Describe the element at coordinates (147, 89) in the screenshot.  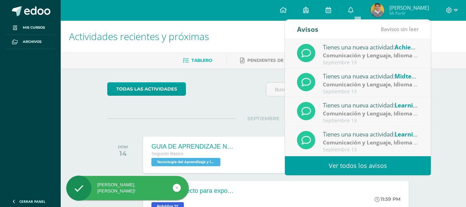
I see `a: todas las Actividades` at that location.